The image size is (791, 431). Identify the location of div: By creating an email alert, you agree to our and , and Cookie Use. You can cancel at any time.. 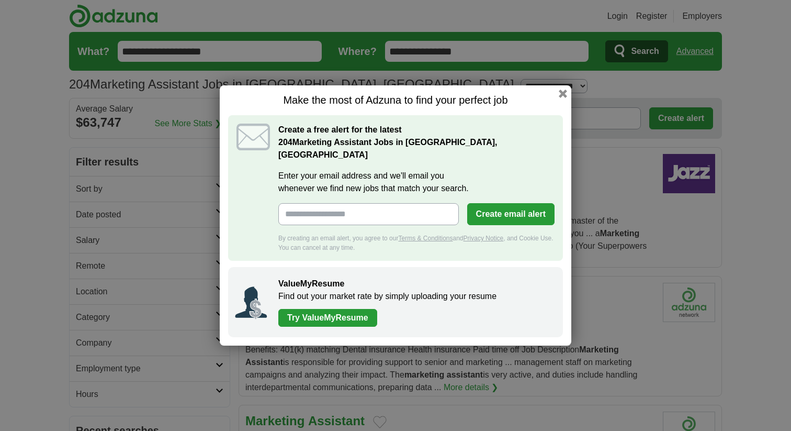
(416, 243).